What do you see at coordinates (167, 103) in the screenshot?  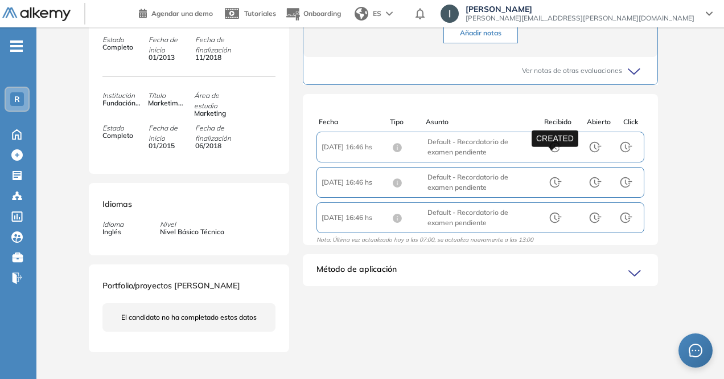 I see `span: Marketimg Digital` at bounding box center [167, 103].